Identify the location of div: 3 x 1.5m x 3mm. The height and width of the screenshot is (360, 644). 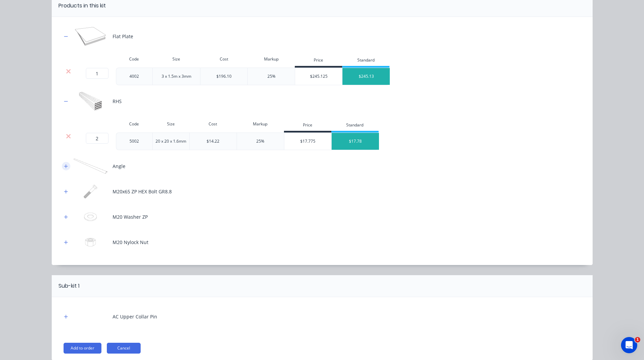
(176, 77).